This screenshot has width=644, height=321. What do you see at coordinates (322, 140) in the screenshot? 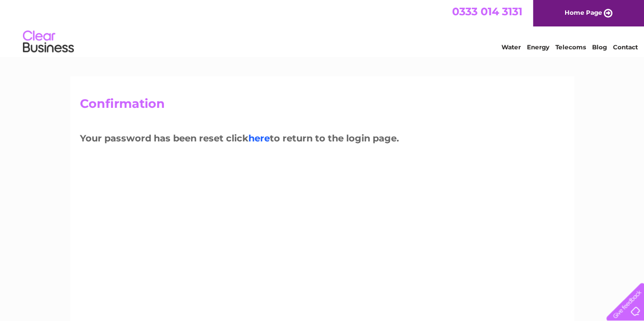
I see `h3: Your password has been reset click to return to the login page.` at bounding box center [322, 140].